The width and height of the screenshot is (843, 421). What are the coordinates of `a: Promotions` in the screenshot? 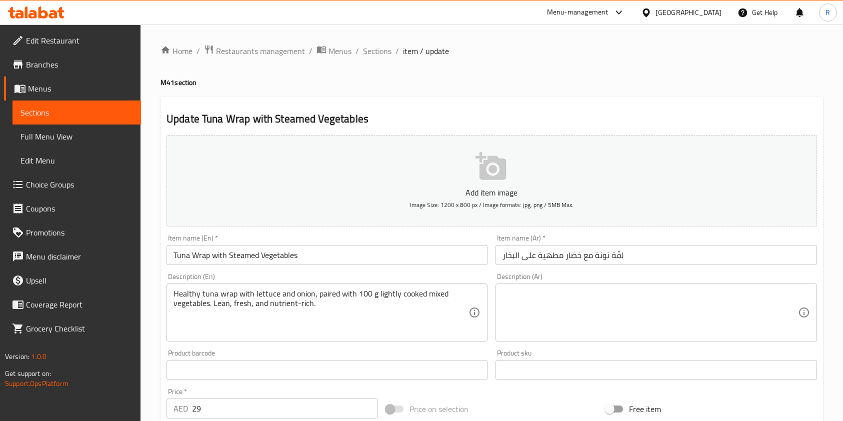 It's located at (73, 233).